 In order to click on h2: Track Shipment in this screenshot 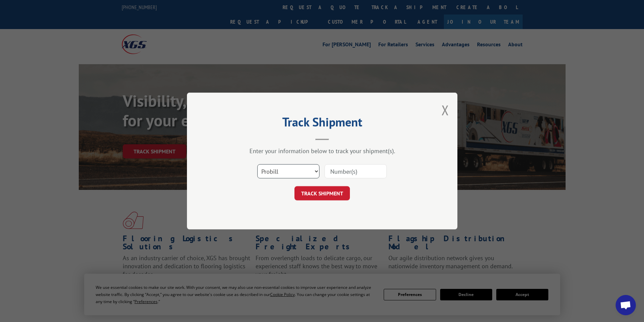, I will do `click(322, 124)`.